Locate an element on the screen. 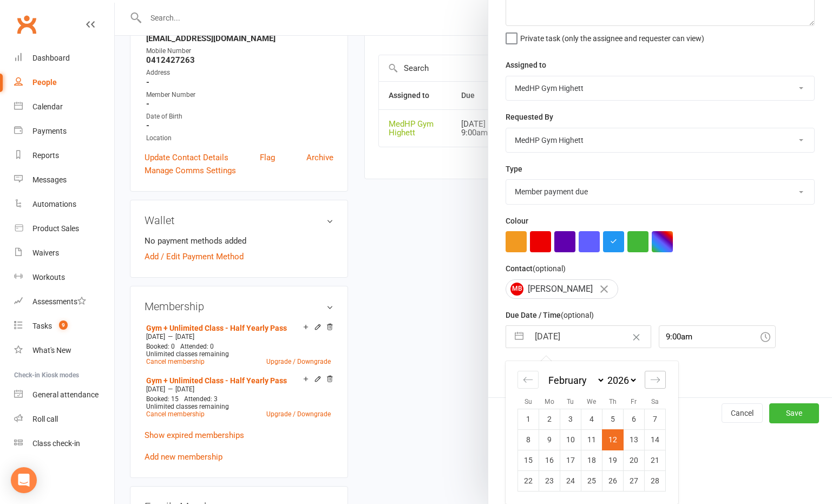 The height and width of the screenshot is (504, 832). td: Wednesday, February 25, 2026 is located at coordinates (592, 481).